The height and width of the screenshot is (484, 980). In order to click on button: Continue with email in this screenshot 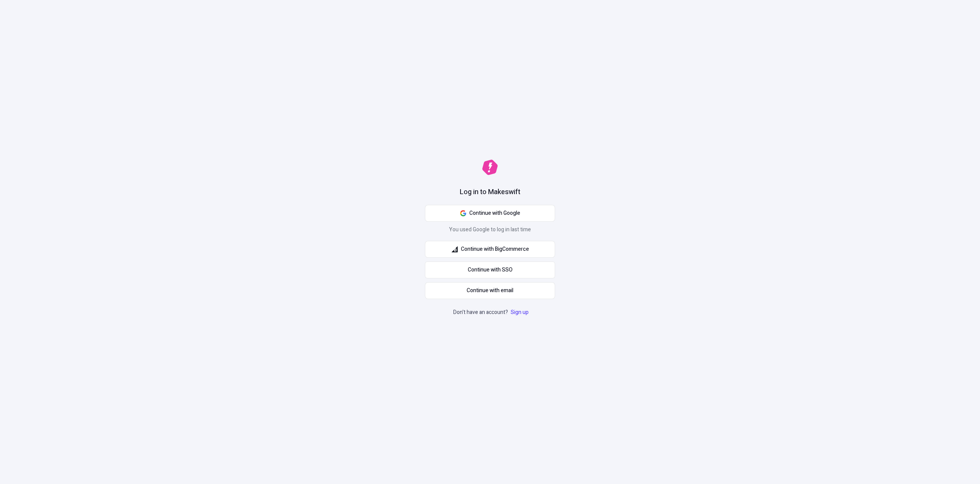, I will do `click(490, 291)`.